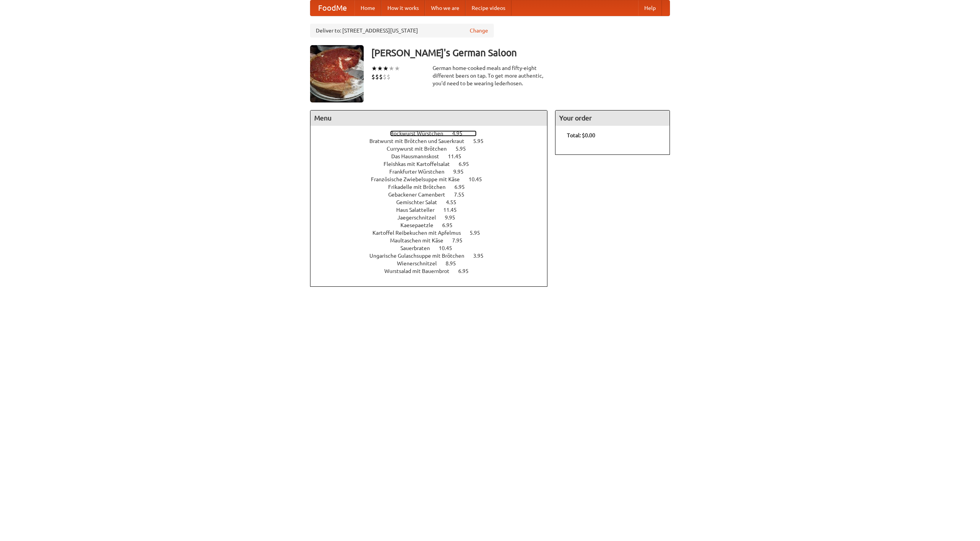 The width and height of the screenshot is (980, 541). I want to click on span: Ungarische Gulaschsuppe mit Brötchen, so click(421, 256).